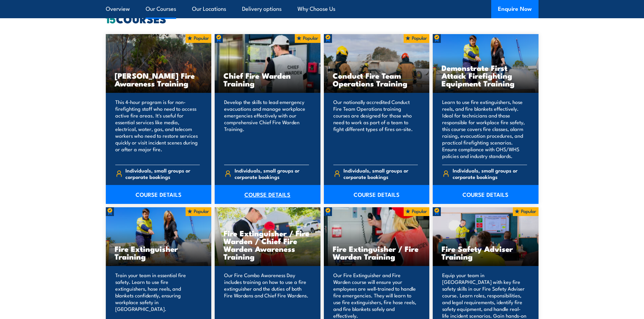 The height and width of the screenshot is (319, 644). What do you see at coordinates (486, 76) in the screenshot?
I see `h3: Demonstrate First Attack Firefighting Equipment Training` at bounding box center [486, 76].